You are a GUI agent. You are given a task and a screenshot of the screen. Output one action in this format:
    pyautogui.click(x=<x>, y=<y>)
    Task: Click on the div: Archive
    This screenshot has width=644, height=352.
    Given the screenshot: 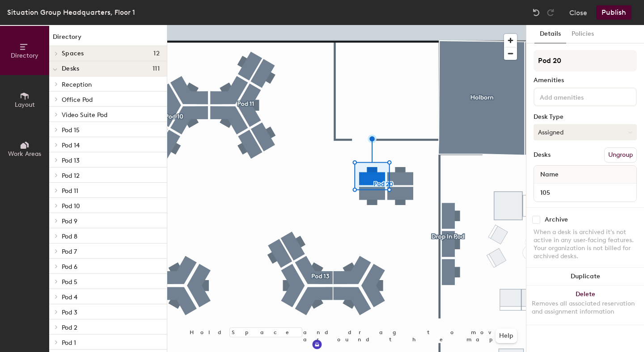 What is the action you would take?
    pyautogui.click(x=556, y=220)
    